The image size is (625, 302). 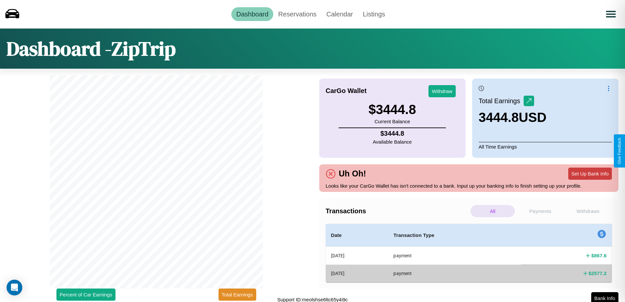 What do you see at coordinates (513, 117) in the screenshot?
I see `h3: 3444.8 USD` at bounding box center [513, 117].